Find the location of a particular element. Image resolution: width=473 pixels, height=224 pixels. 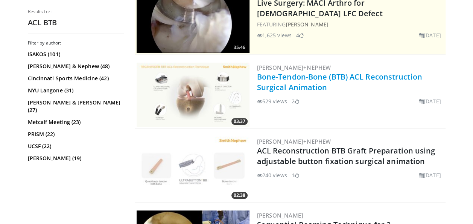

li: 240 views is located at coordinates (272, 175).